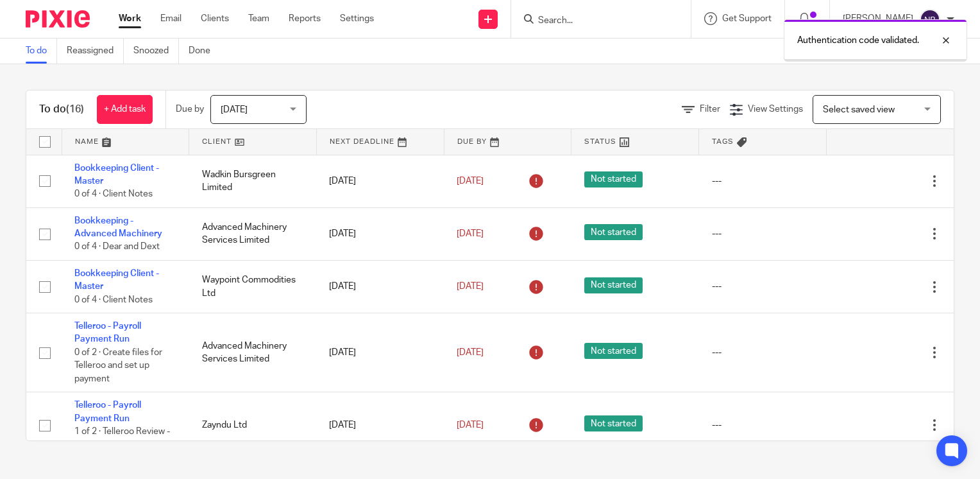 The height and width of the screenshot is (479, 980). I want to click on span: (16), so click(75, 109).